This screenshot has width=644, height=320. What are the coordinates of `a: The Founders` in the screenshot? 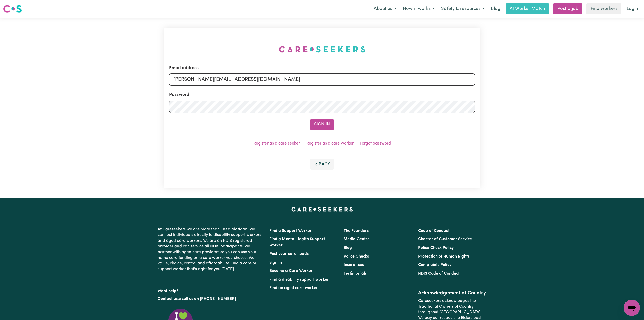 It's located at (356, 231).